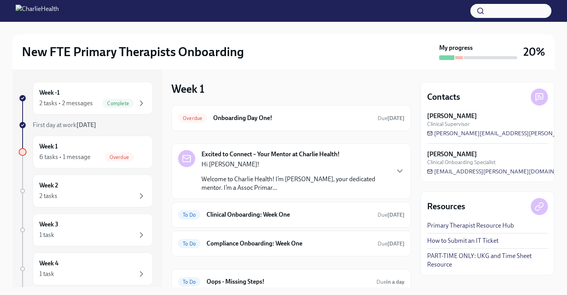 The width and height of the screenshot is (567, 295). What do you see at coordinates (86, 230) in the screenshot?
I see `a: Week 31 task` at bounding box center [86, 230].